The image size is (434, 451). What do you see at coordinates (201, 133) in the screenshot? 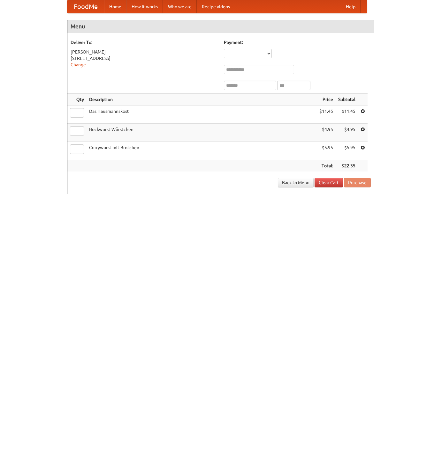
I see `td: Bockwurst Würstchen` at bounding box center [201, 133].